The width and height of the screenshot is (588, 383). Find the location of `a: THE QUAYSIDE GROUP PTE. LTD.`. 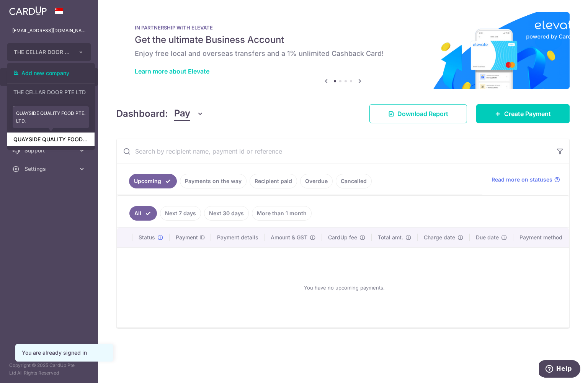

a: THE QUAYSIDE GROUP PTE. LTD. is located at coordinates (51, 108).